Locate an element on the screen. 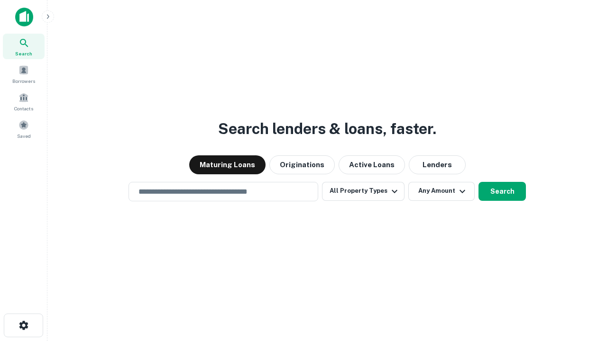 Image resolution: width=607 pixels, height=341 pixels. span: Borrowers is located at coordinates (24, 81).